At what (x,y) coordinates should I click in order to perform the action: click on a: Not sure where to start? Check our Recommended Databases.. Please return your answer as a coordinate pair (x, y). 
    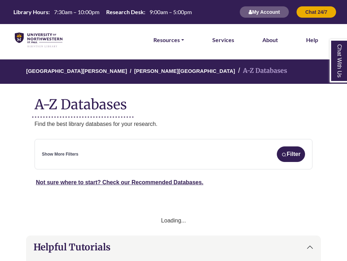
    Looking at the image, I should click on (120, 182).